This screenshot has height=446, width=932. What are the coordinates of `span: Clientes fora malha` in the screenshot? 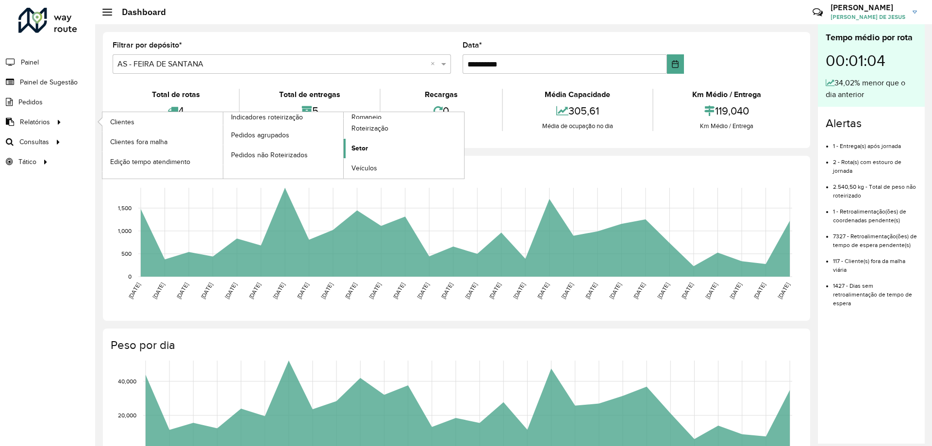 It's located at (139, 142).